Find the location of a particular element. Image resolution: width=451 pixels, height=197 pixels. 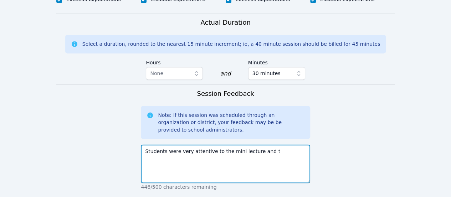

label: Minutes is located at coordinates (277, 61).